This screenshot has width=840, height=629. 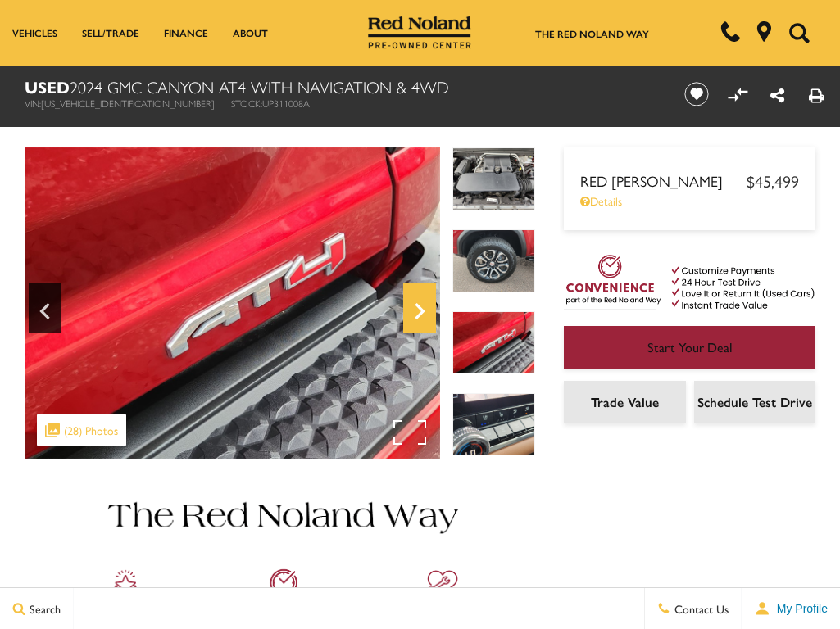 What do you see at coordinates (420, 308) in the screenshot?
I see `div: Next` at bounding box center [420, 308].